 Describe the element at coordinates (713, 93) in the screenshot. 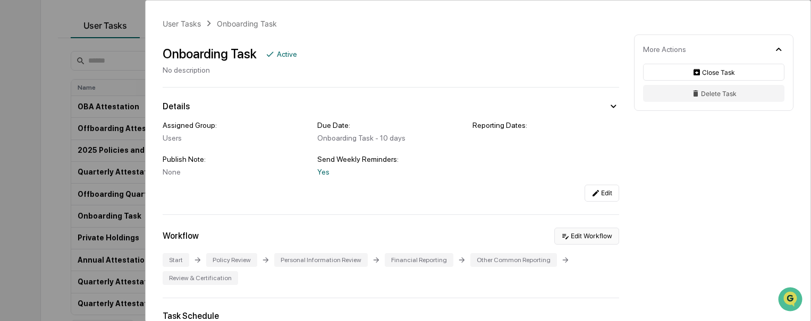

I see `button: Delete Task` at that location.